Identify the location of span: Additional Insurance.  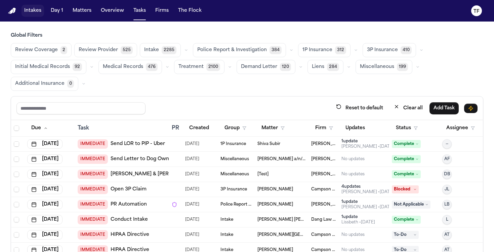
(40, 84).